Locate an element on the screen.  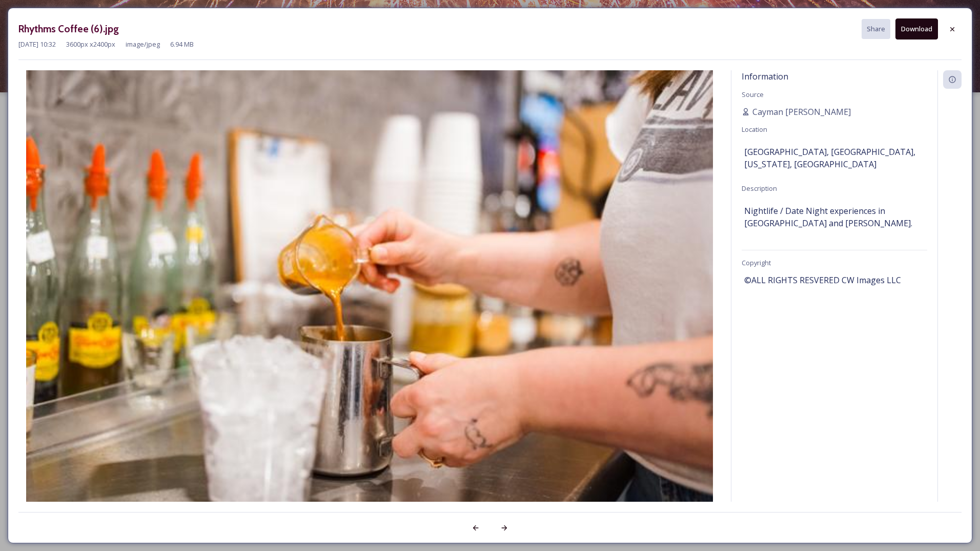
span: image/jpeg is located at coordinates (143, 44).